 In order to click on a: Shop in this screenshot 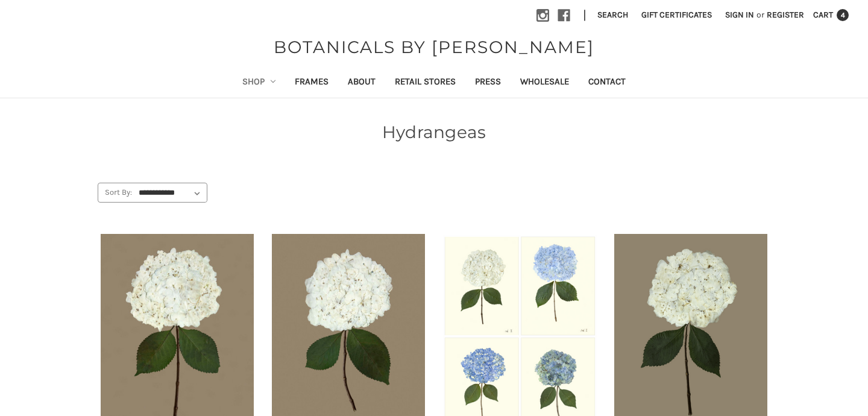, I will do `click(260, 83)`.